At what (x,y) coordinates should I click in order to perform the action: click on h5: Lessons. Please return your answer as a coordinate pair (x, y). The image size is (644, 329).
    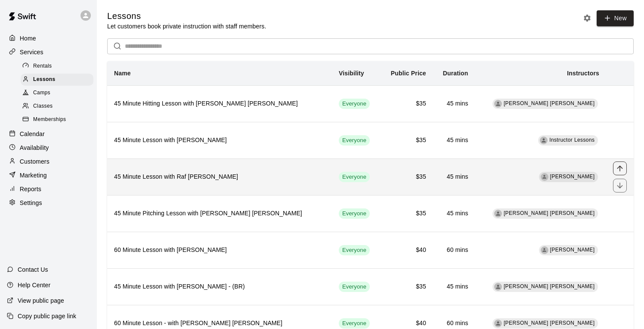
    Looking at the image, I should click on (186, 16).